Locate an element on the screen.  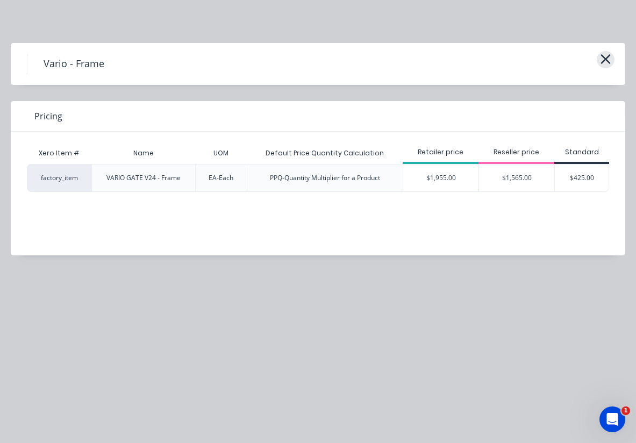
div: factory_item is located at coordinates (59, 178).